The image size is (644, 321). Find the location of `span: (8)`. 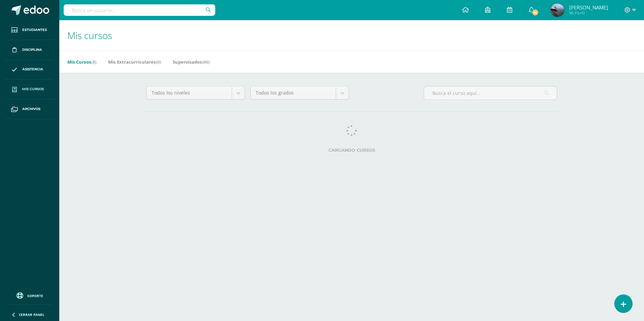

span: (8) is located at coordinates (94, 62).